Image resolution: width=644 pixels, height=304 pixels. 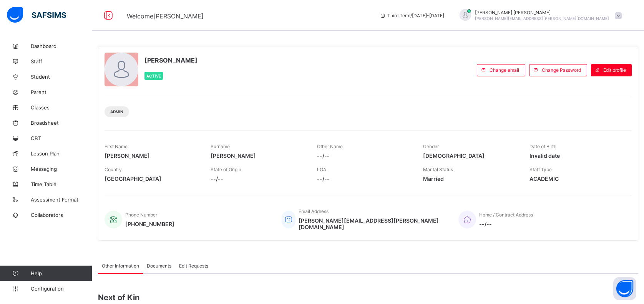 What do you see at coordinates (61, 46) in the screenshot?
I see `span: Dashboard` at bounding box center [61, 46].